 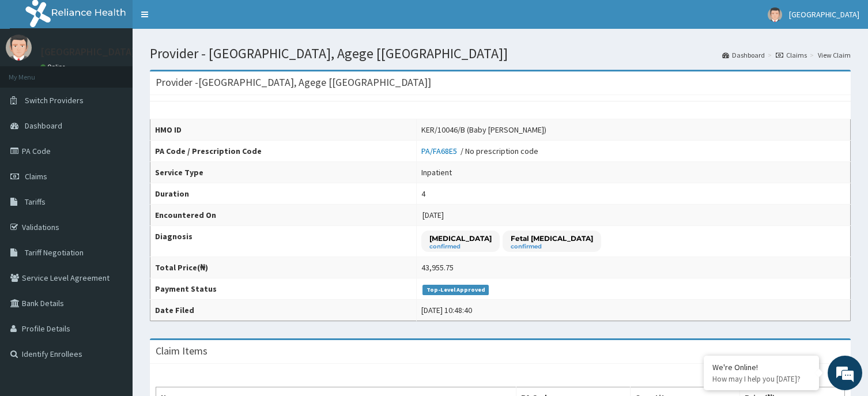 I want to click on th: HMO ID, so click(x=283, y=130).